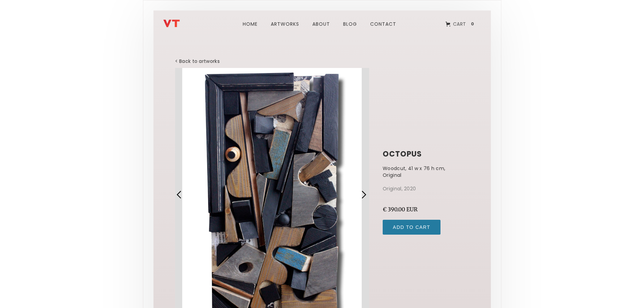  What do you see at coordinates (184, 21) in the screenshot?
I see `a: home` at bounding box center [184, 21].